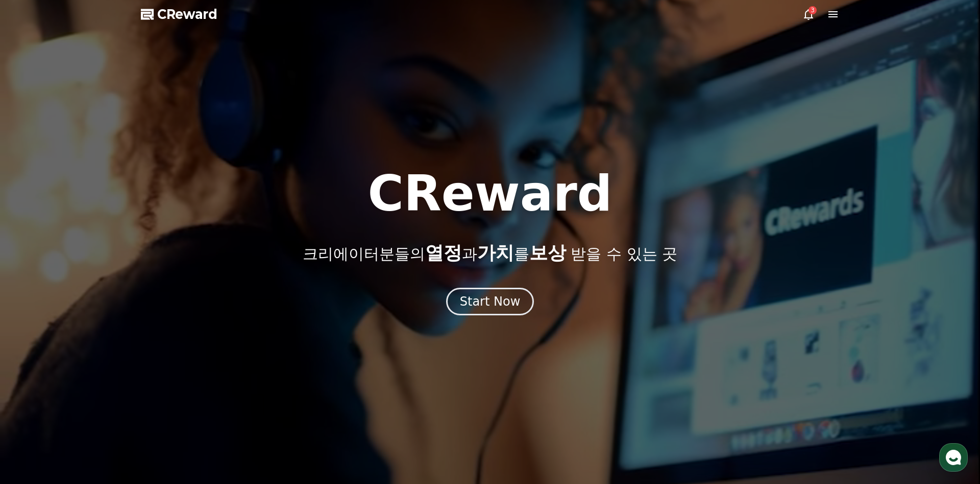  What do you see at coordinates (548, 252) in the screenshot?
I see `span: 보상` at bounding box center [548, 252].